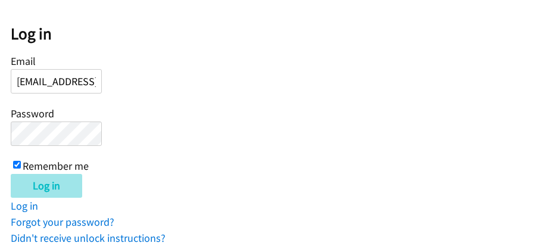 This screenshot has height=246, width=558. What do you see at coordinates (88, 237) in the screenshot?
I see `a: Didn't receive unlock instructions?` at bounding box center [88, 237].